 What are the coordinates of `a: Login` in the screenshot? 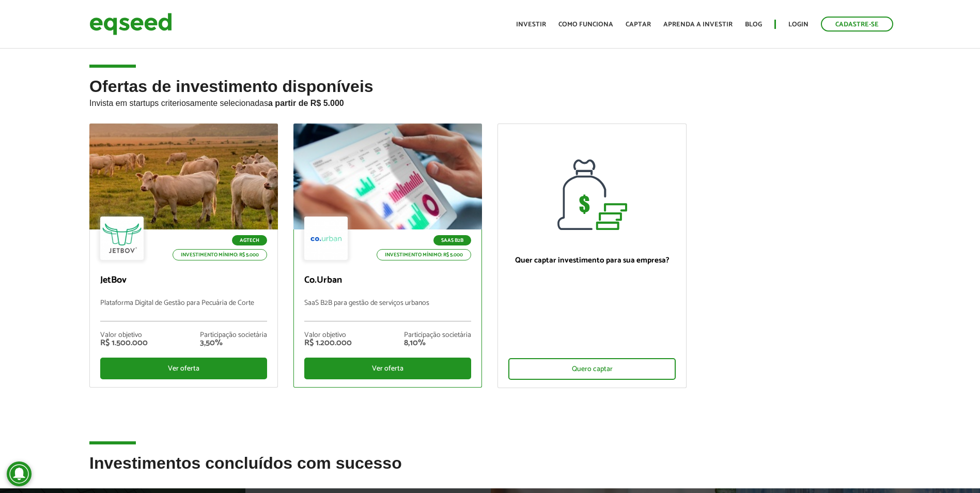 It's located at (798, 24).